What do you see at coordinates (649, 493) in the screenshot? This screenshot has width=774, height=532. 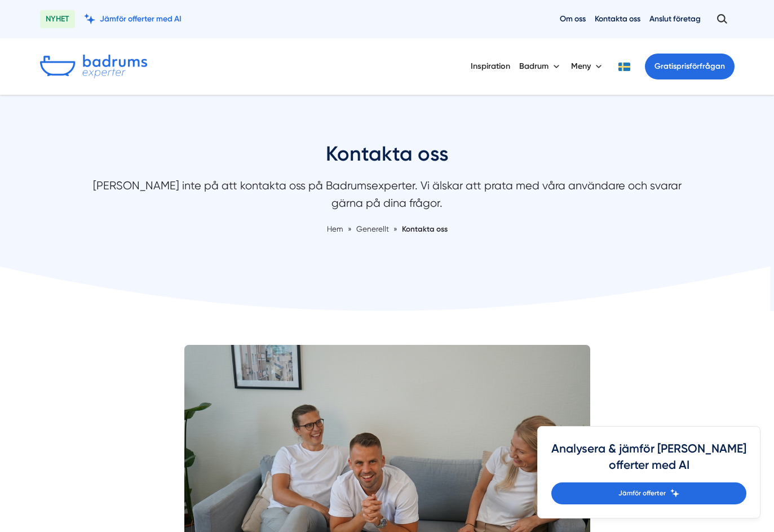 I see `a: Jämför offerter` at bounding box center [649, 493].